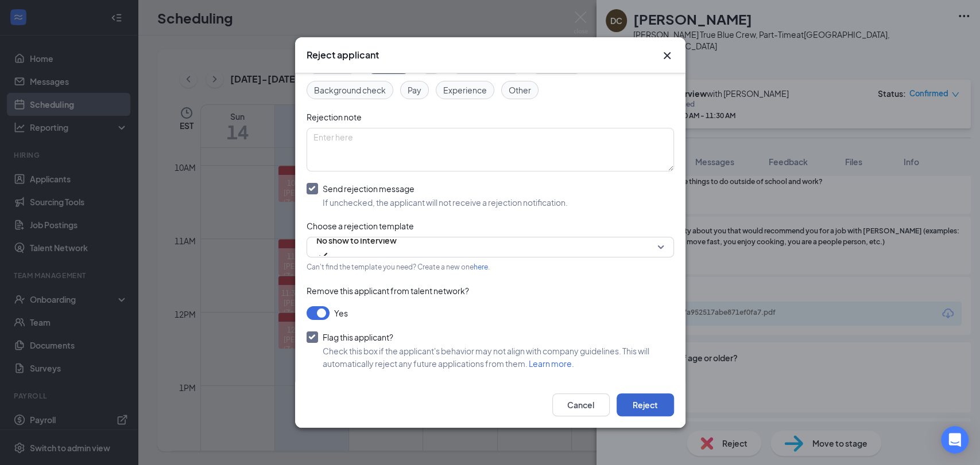  What do you see at coordinates (465, 90) in the screenshot?
I see `span: Experience` at bounding box center [465, 90].